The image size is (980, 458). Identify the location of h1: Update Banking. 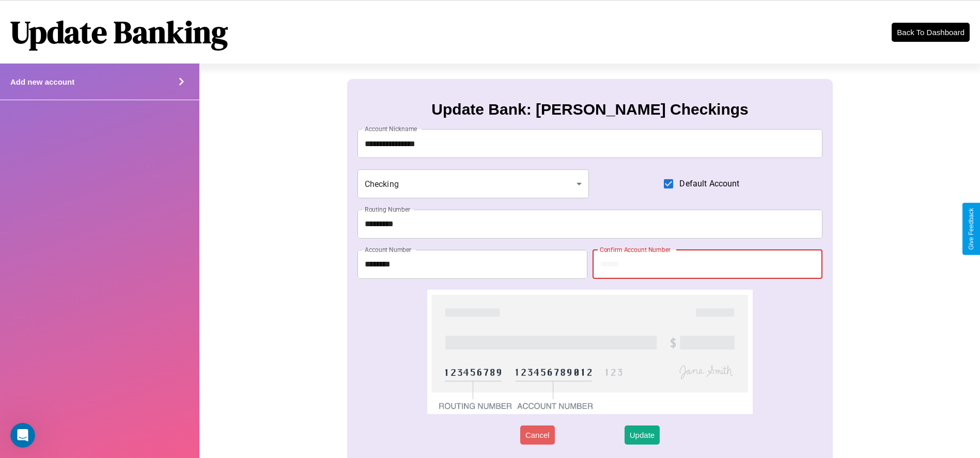
(119, 32).